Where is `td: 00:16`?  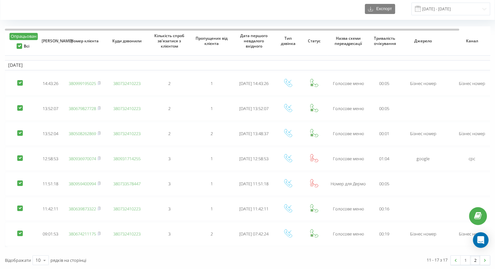 td: 00:16 is located at coordinates (384, 209).